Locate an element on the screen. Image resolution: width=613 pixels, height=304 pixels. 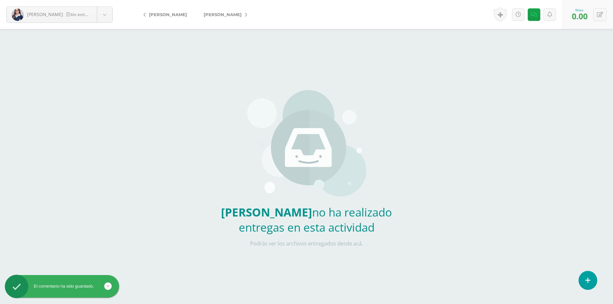
img: stages.png is located at coordinates (306, 145).